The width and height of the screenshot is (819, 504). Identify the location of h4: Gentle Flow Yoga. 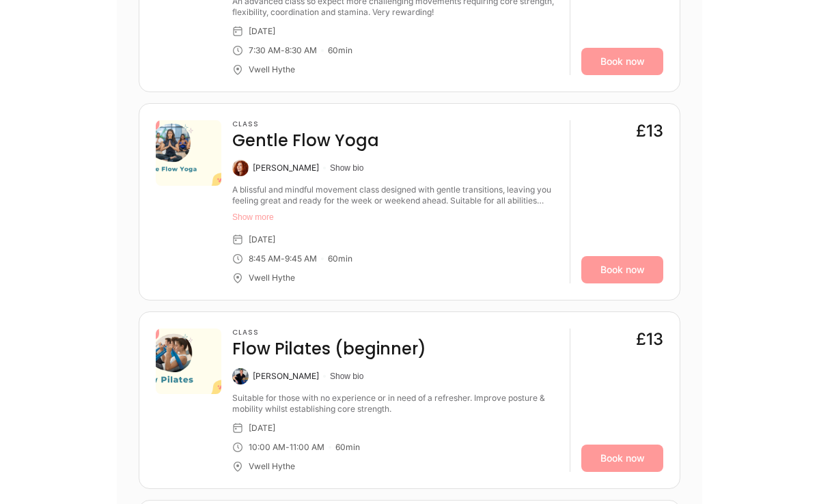
(306, 141).